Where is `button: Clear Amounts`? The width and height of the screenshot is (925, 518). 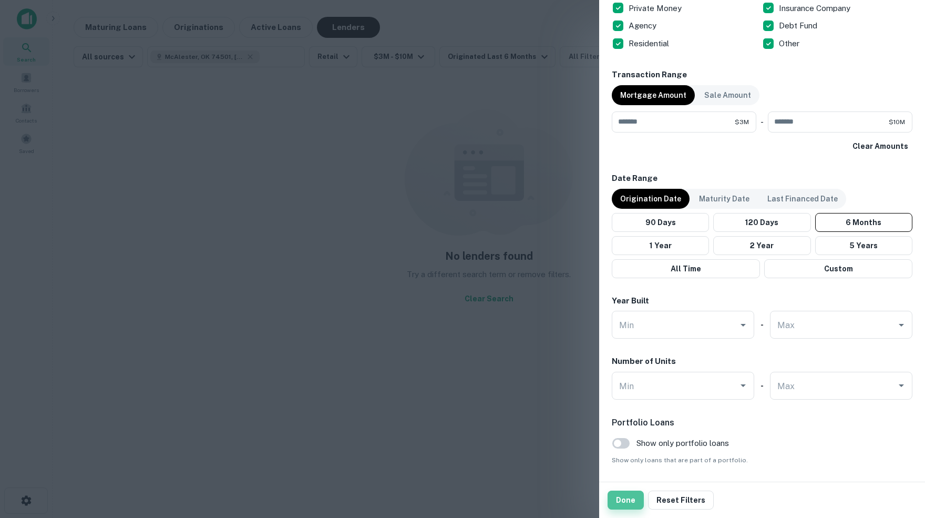 button: Clear Amounts is located at coordinates (880, 146).